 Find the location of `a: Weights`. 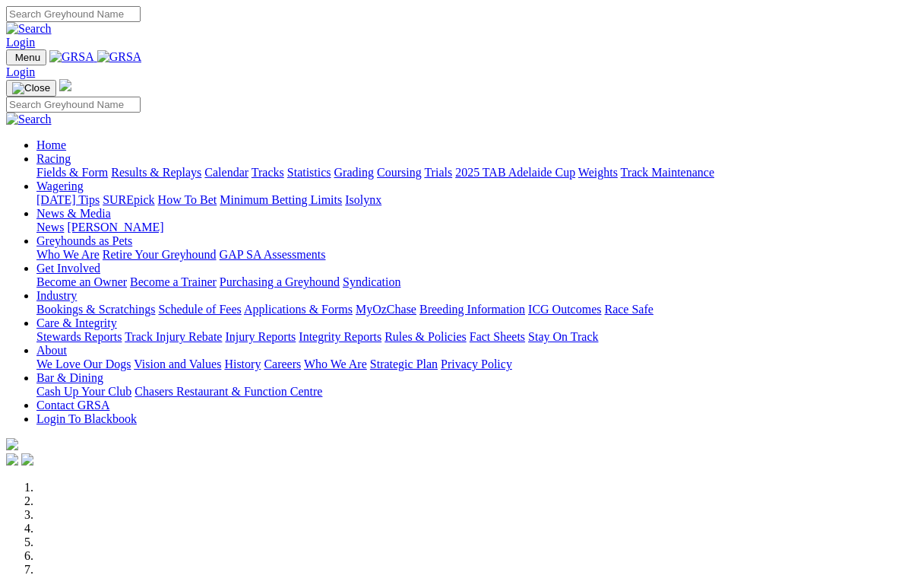

a: Weights is located at coordinates (598, 171).